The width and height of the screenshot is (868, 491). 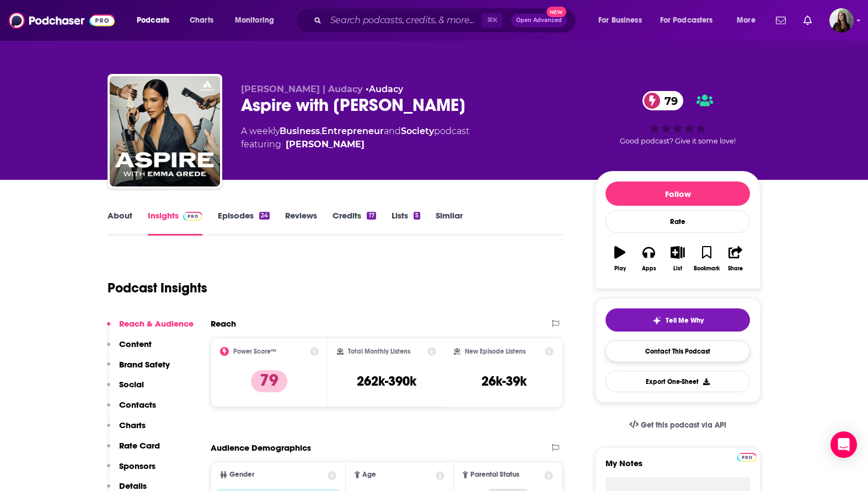 I want to click on button: Contacts, so click(x=131, y=409).